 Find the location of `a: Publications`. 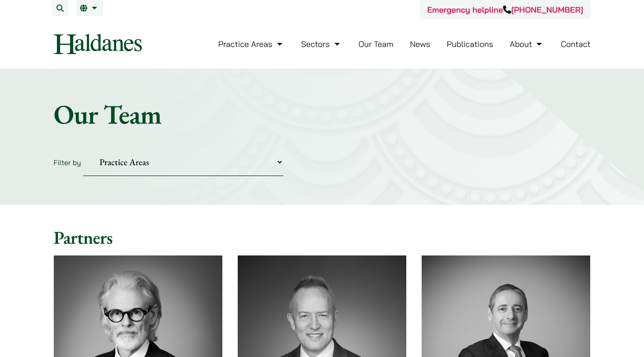

a: Publications is located at coordinates (470, 44).